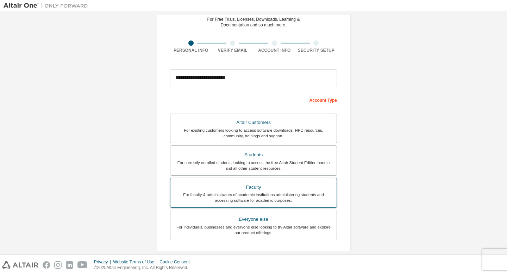  What do you see at coordinates (144, 268) in the screenshot?
I see `p: © 2025 Altair Engineering, Inc. All Rights Reserved.` at bounding box center [144, 268].